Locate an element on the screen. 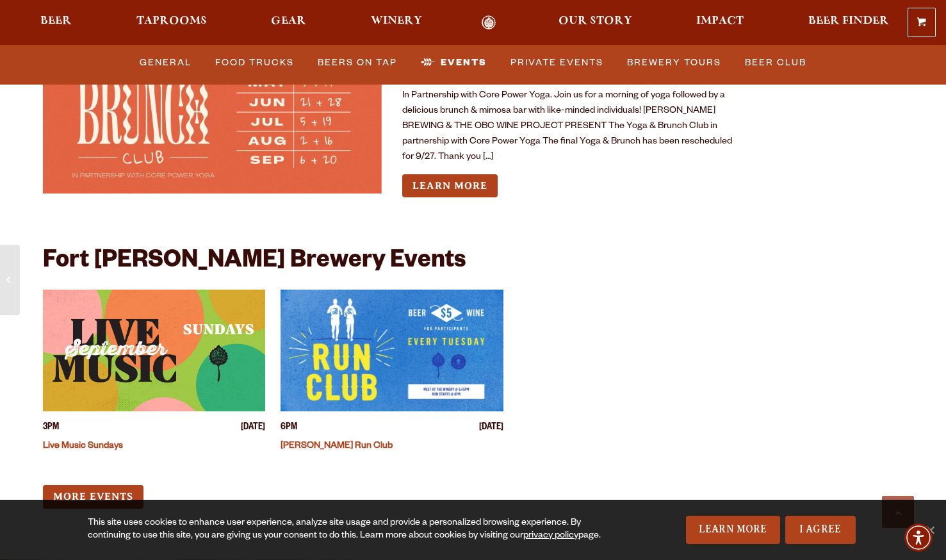  a: Events is located at coordinates (454, 63).